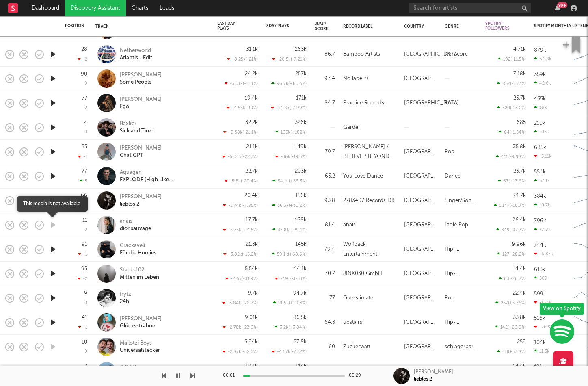 The image size is (588, 386). Describe the element at coordinates (301, 49) in the screenshot. I see `div: 263k` at that location.